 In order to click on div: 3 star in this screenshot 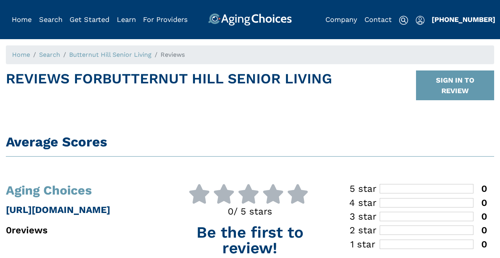, I will do `click(363, 216)`.